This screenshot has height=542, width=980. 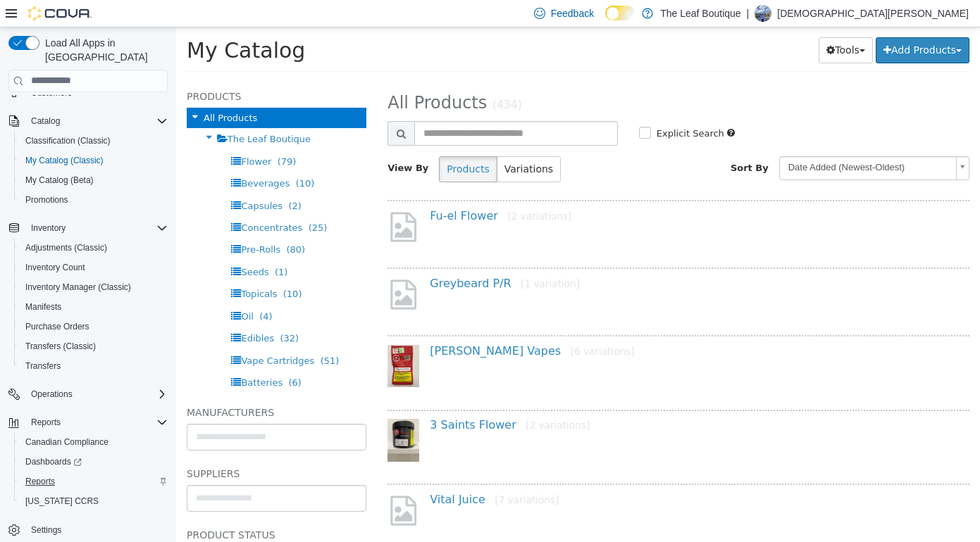 What do you see at coordinates (43, 366) in the screenshot?
I see `span: Transfers` at bounding box center [43, 366].